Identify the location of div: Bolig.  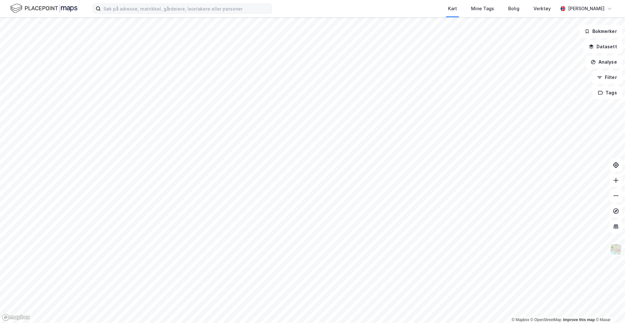
(513, 9).